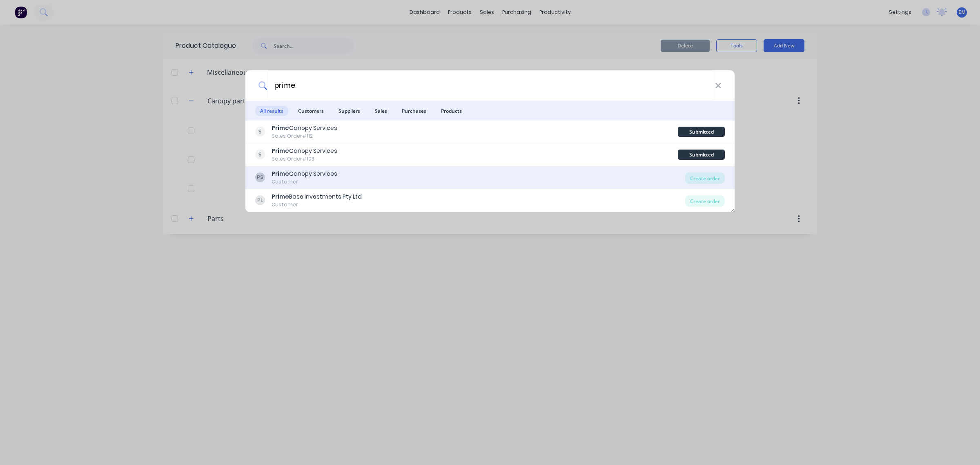 This screenshot has height=465, width=980. Describe the element at coordinates (260, 177) in the screenshot. I see `div: PS` at that location.